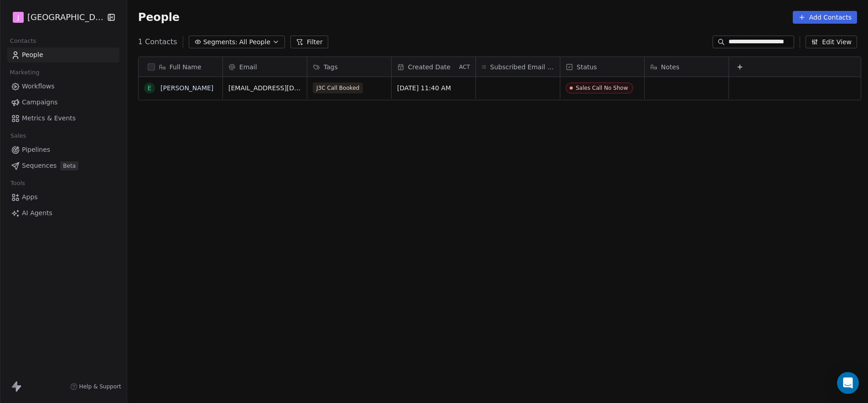  Describe the element at coordinates (265, 67) in the screenshot. I see `div: Email` at that location.